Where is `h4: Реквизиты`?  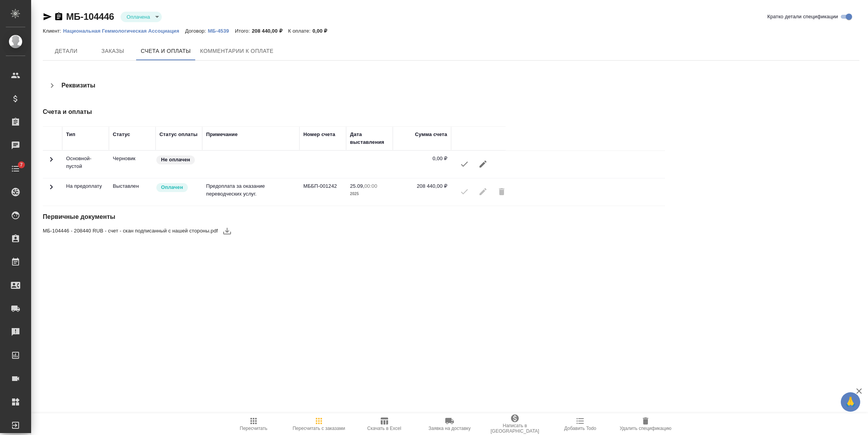 h4: Реквизиты is located at coordinates (78, 86).